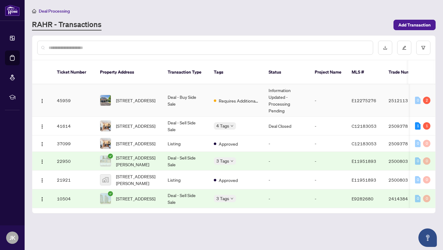 The height and width of the screenshot is (250, 443). What do you see at coordinates (423, 48) in the screenshot?
I see `span: filter` at bounding box center [423, 48].